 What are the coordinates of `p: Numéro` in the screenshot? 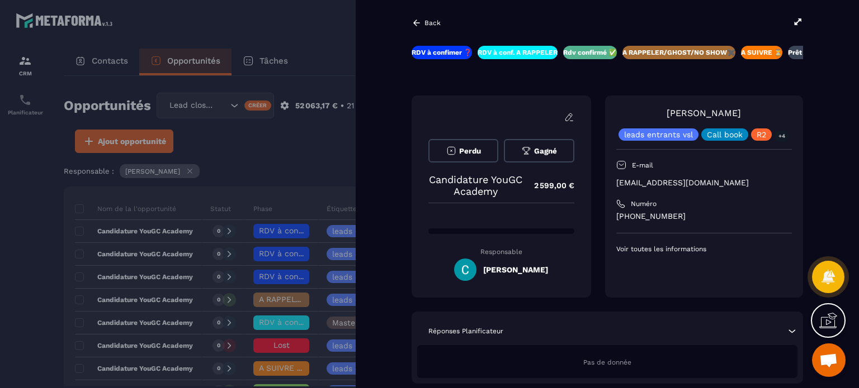 It's located at (643, 204).